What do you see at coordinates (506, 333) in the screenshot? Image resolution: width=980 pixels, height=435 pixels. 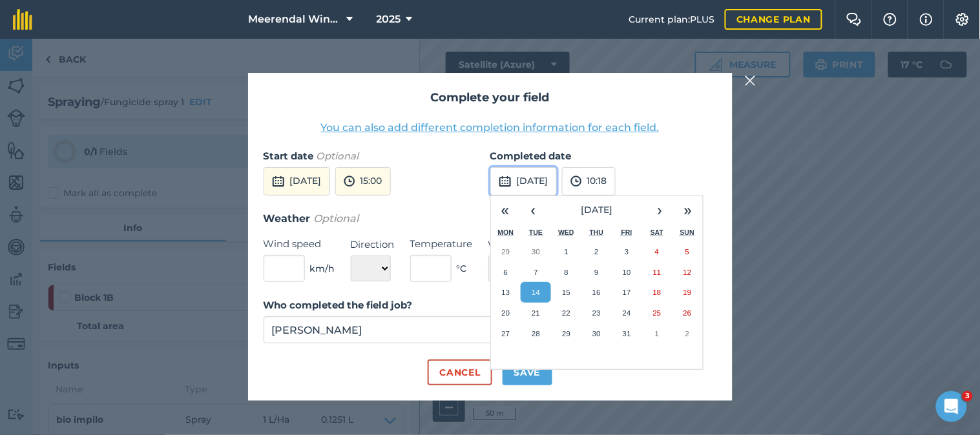 I see `button: October 27, 2025` at bounding box center [506, 333].